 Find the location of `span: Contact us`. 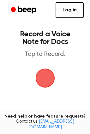

span: Contact us is located at coordinates (45, 124).